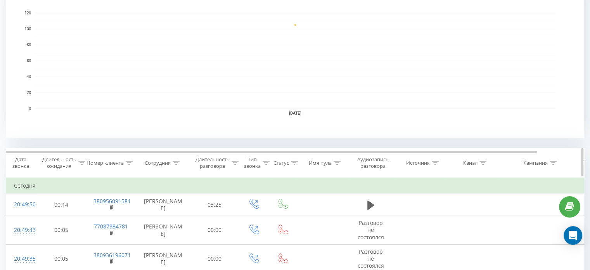 This screenshot has height=270, width=590. I want to click on td: 00:14, so click(61, 205).